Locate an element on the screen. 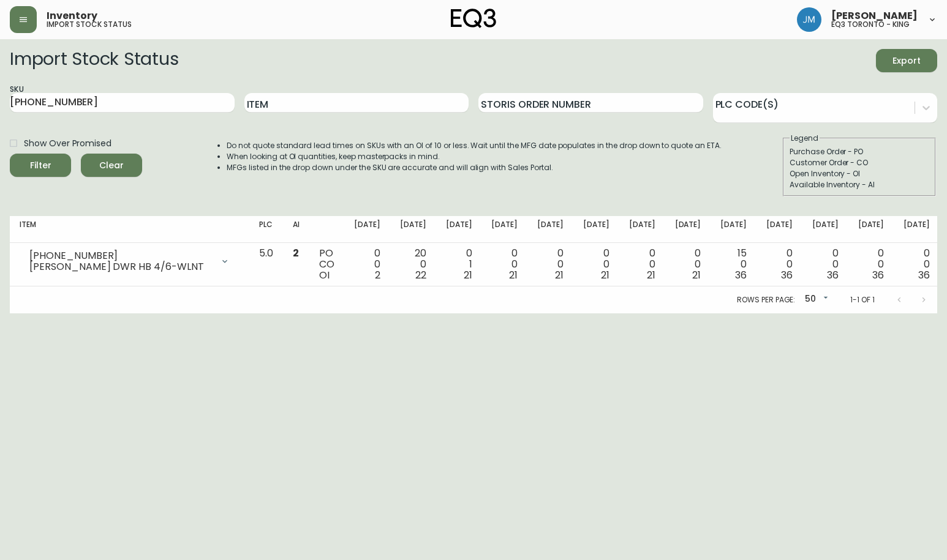  span: 22 is located at coordinates (421, 275).